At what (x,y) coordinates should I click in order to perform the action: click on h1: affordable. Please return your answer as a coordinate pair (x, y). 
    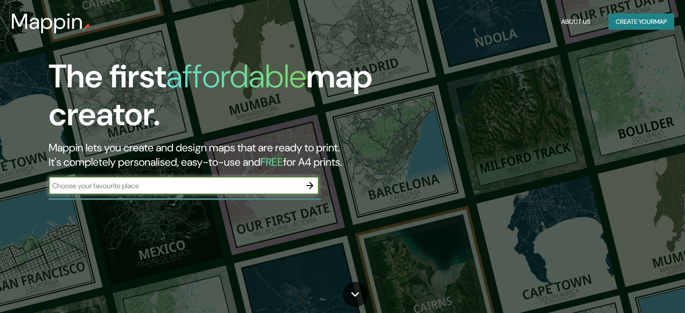
    Looking at the image, I should click on (236, 76).